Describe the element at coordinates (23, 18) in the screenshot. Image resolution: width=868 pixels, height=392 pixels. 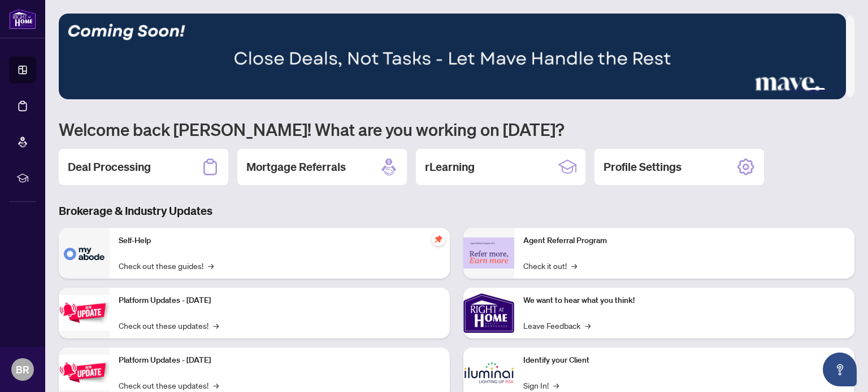
I see `img: logo` at that location.